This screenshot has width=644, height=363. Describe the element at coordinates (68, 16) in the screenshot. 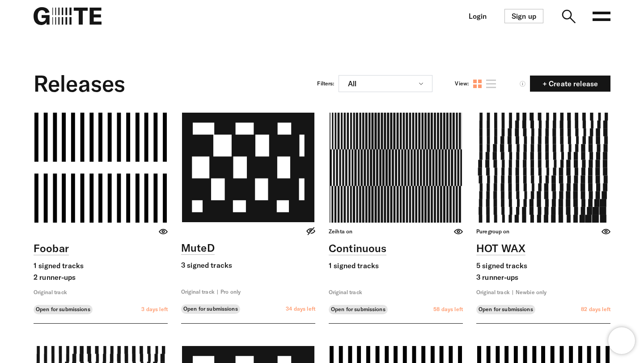

I see `a: G=TE` at that location.